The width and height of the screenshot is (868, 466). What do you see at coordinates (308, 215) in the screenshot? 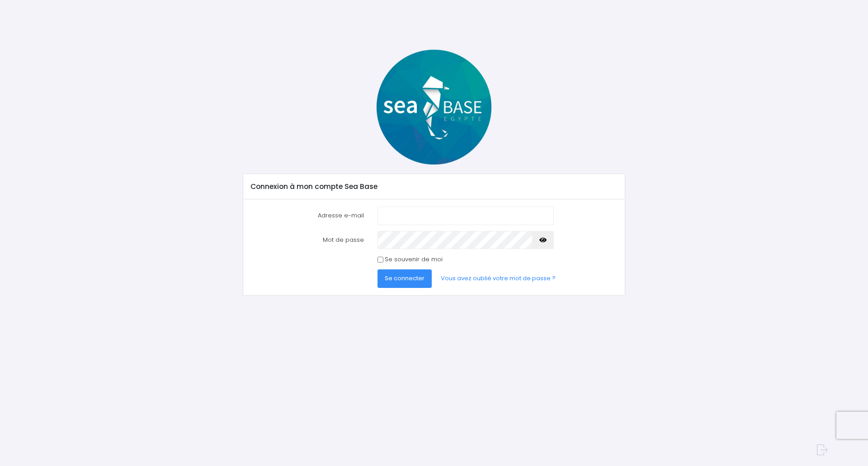
I see `label: Adresse e-mail` at bounding box center [308, 215].